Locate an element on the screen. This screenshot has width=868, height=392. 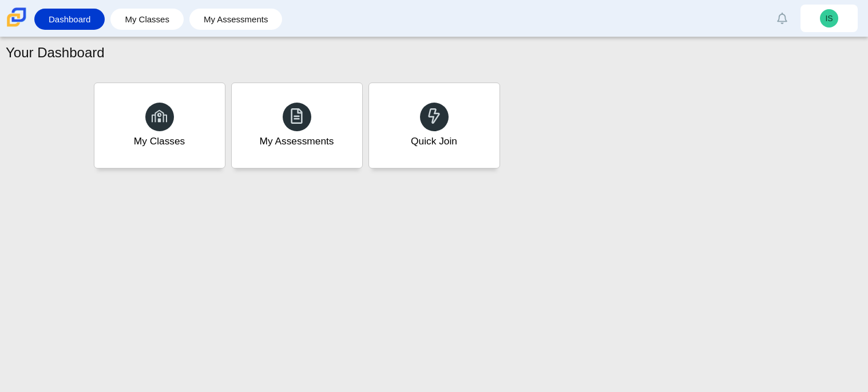
a: Quick Join is located at coordinates (434, 125).